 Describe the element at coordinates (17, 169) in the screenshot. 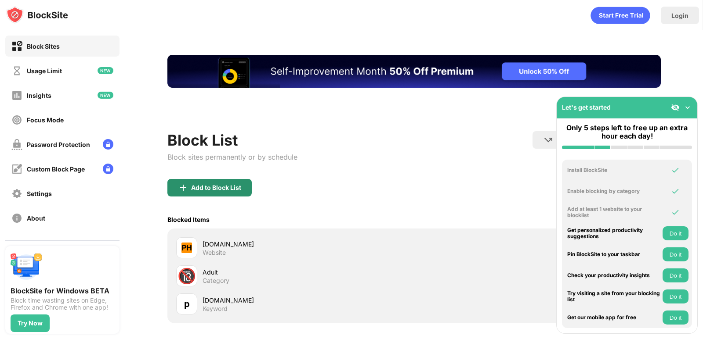

I see `img: customize-block-page-off.svg` at that location.